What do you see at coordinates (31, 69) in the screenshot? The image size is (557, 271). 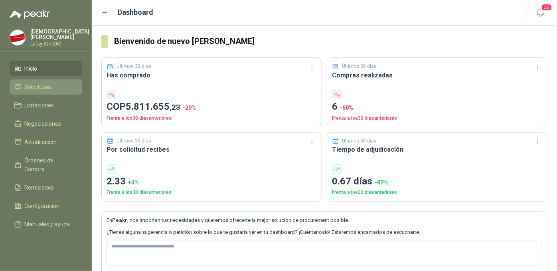 I see `span: Inicio` at bounding box center [31, 69].